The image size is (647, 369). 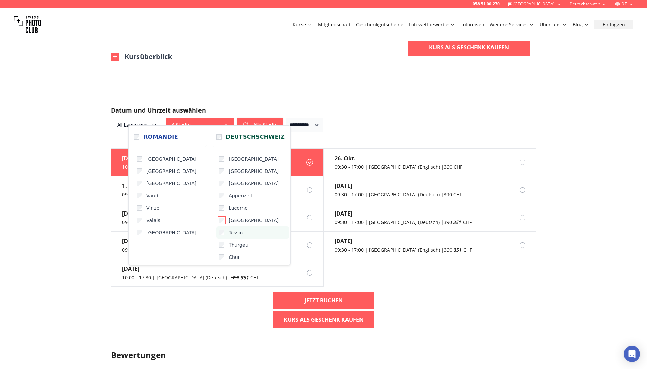 What do you see at coordinates (222, 245) in the screenshot?
I see `input: Thurgau` at bounding box center [222, 245].